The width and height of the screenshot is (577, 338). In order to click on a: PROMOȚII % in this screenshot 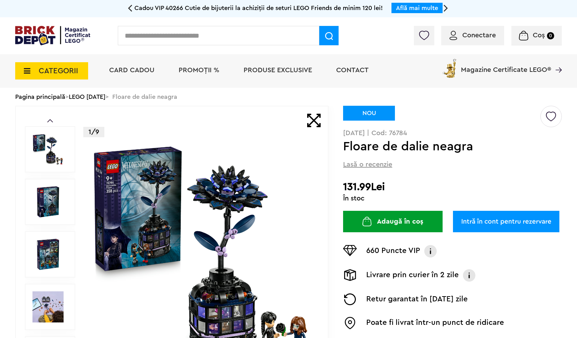, I will do `click(199, 70)`.